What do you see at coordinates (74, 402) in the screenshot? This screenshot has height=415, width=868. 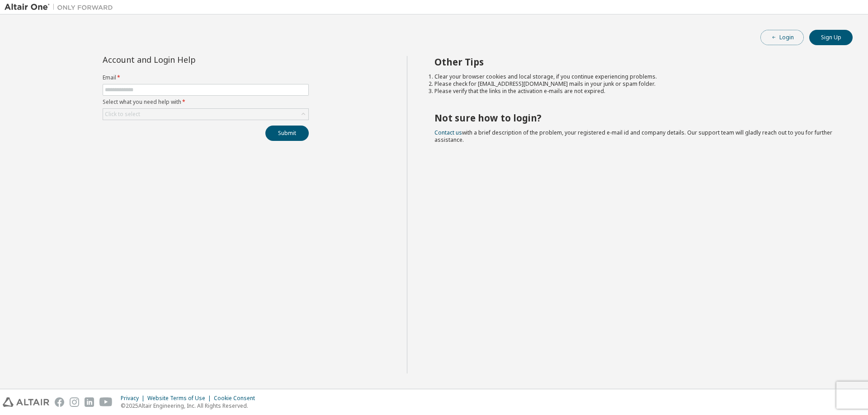 I see `img: instagram.svg` at bounding box center [74, 402].